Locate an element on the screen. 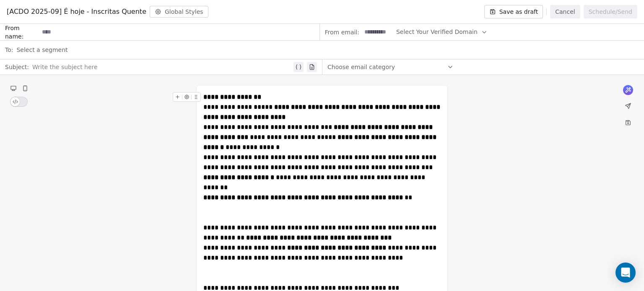 Image resolution: width=644 pixels, height=291 pixels. span: Select a segment is located at coordinates (42, 50).